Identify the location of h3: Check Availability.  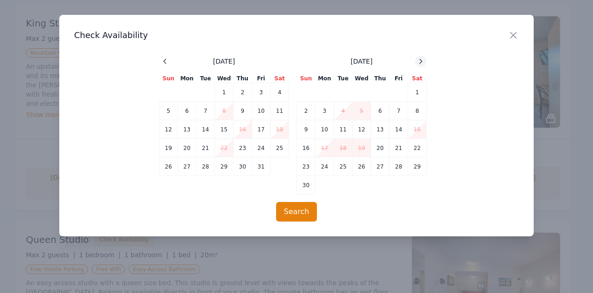
(297, 35).